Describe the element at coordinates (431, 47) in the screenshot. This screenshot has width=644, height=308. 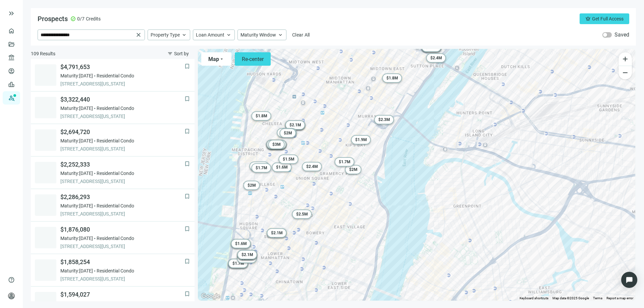
I see `span: $ 7.5M` at that location.